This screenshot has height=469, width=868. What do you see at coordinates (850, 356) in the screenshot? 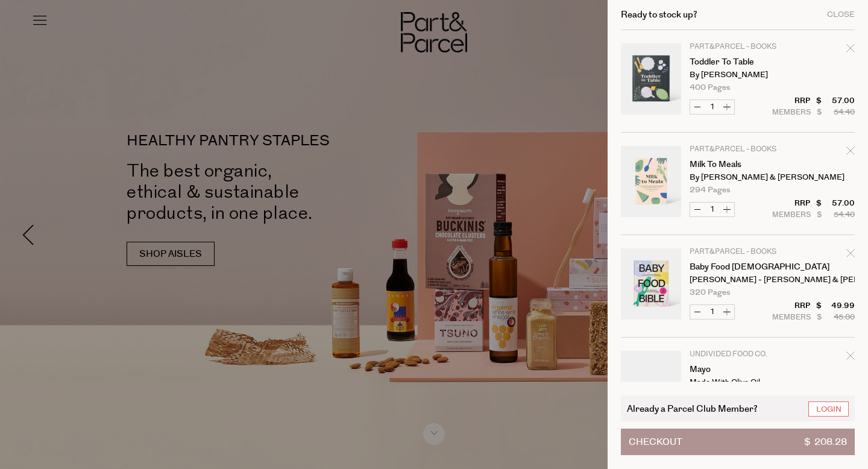
I see `div: Remove Mayo` at bounding box center [850, 356].